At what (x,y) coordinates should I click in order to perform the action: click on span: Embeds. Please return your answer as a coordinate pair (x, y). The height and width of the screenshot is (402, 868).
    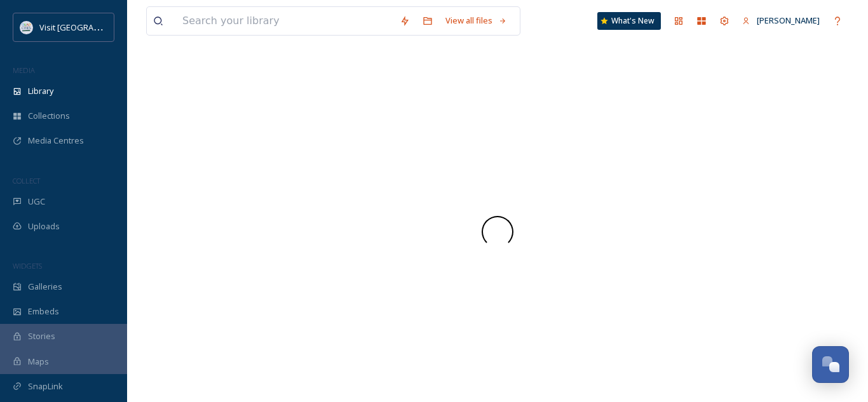
    Looking at the image, I should click on (43, 312).